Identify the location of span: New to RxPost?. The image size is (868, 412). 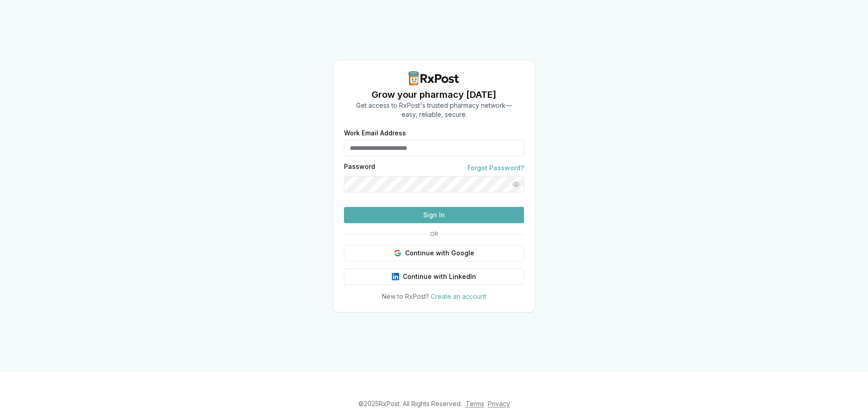
(405, 296).